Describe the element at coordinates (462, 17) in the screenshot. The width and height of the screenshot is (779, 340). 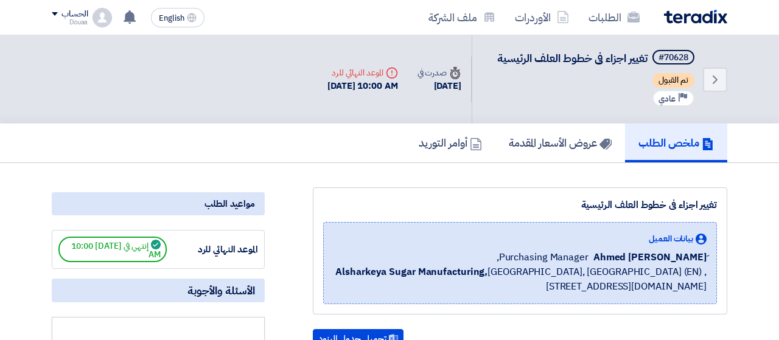
I see `a: ملف الشركة` at that location.